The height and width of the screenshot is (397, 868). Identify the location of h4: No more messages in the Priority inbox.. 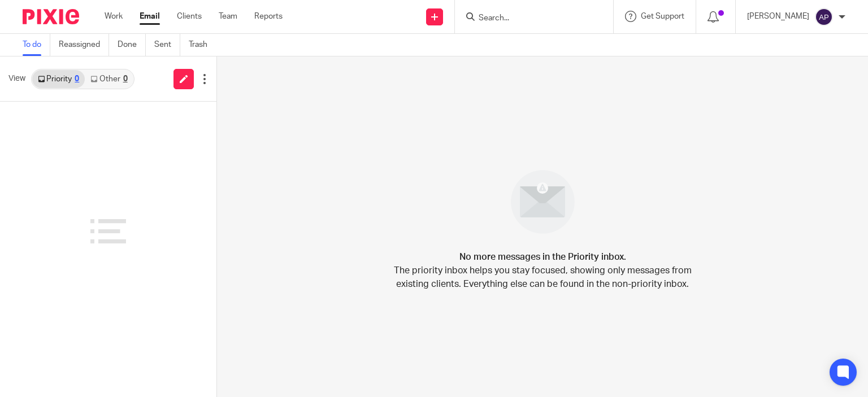
(542, 257).